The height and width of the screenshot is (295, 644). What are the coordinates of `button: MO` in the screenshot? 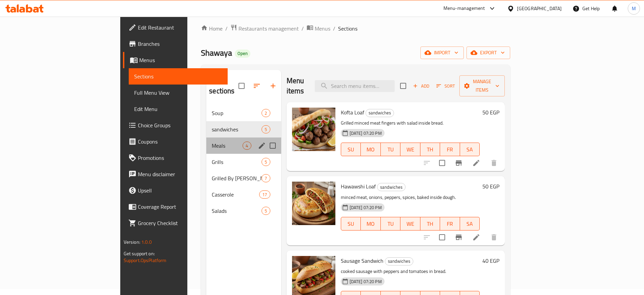 It's located at (371, 149).